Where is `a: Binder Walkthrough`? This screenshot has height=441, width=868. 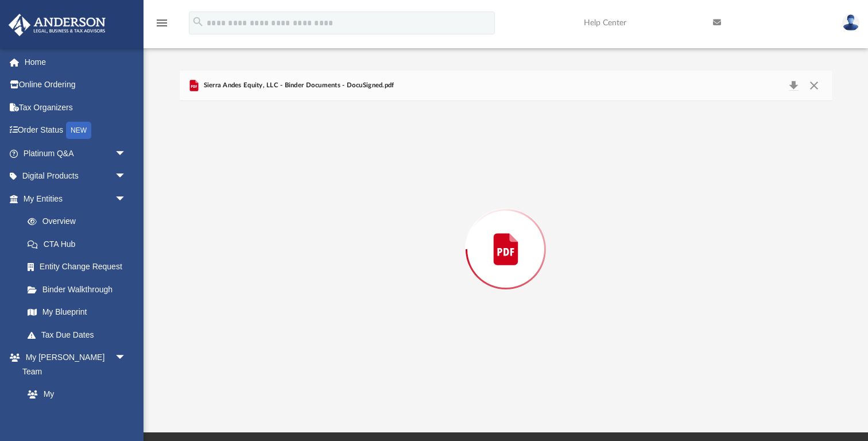
a: Binder Walkthrough is located at coordinates (80, 289).